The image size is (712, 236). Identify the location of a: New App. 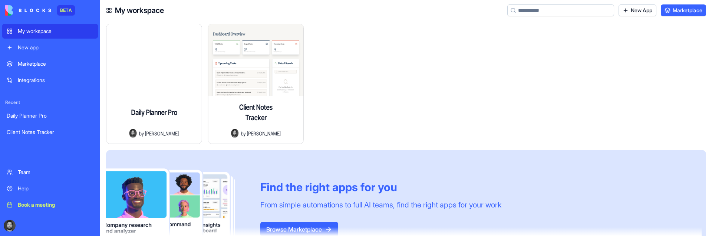
(637, 10).